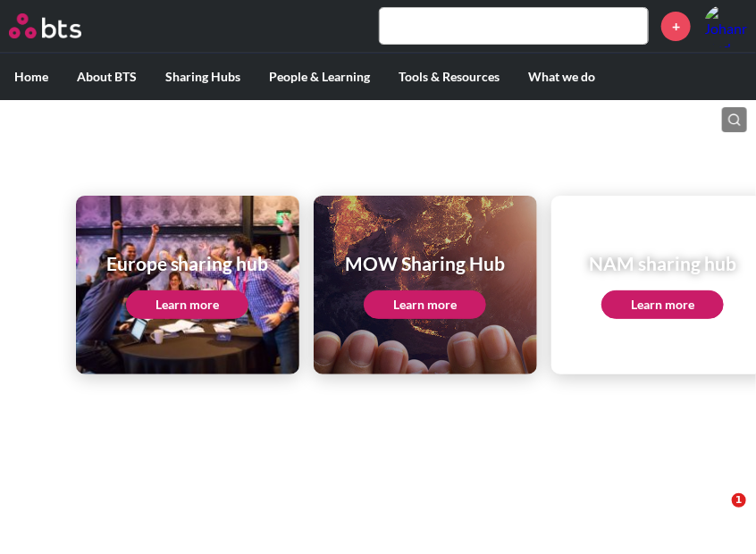 The width and height of the screenshot is (756, 554). I want to click on img: BTS Logo, so click(44, 26).